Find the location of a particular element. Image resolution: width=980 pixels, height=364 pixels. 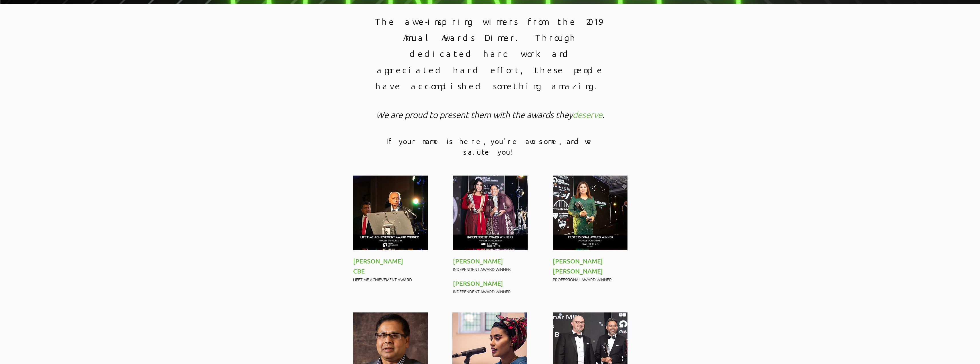

span: If your name is here, you're awesome, and we salute you! is located at coordinates (490, 146).